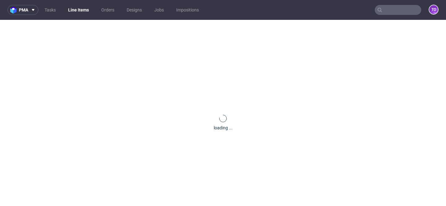 Image resolution: width=446 pixels, height=206 pixels. What do you see at coordinates (78, 10) in the screenshot?
I see `a: Line Items` at bounding box center [78, 10].